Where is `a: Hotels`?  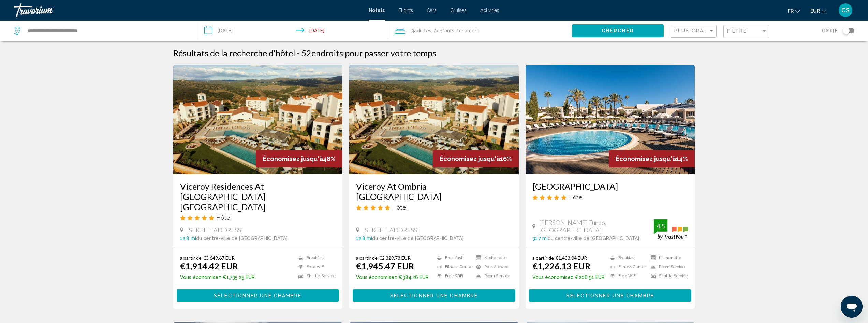
a: Hotels is located at coordinates (377, 10).